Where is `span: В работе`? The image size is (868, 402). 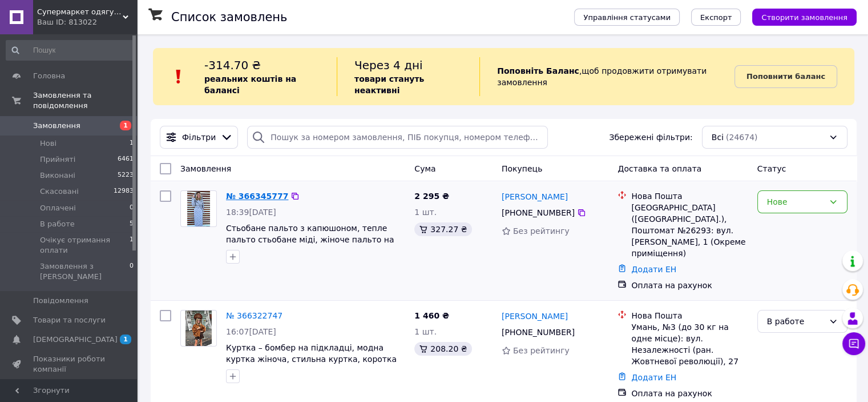
span: В работе is located at coordinates (57, 224).